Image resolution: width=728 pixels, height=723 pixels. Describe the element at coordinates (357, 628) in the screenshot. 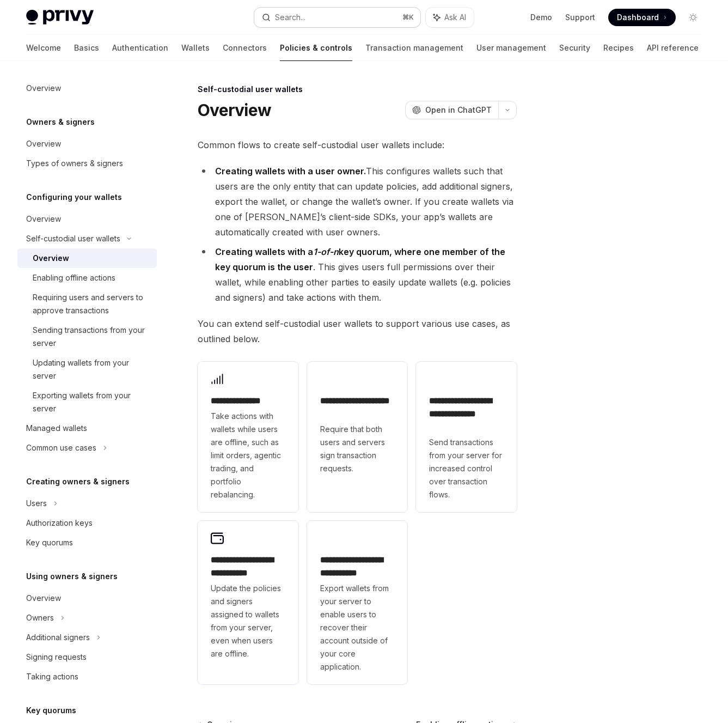

I see `span: Export wallets from your server to enable users to recover their account outside of your core app...` at that location.